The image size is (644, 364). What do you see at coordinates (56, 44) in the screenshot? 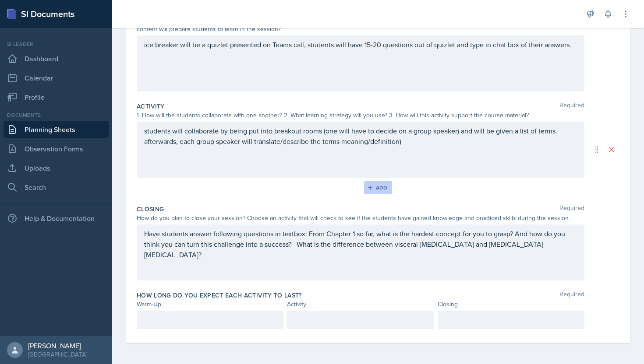
I see `div: Si leader` at bounding box center [56, 44].